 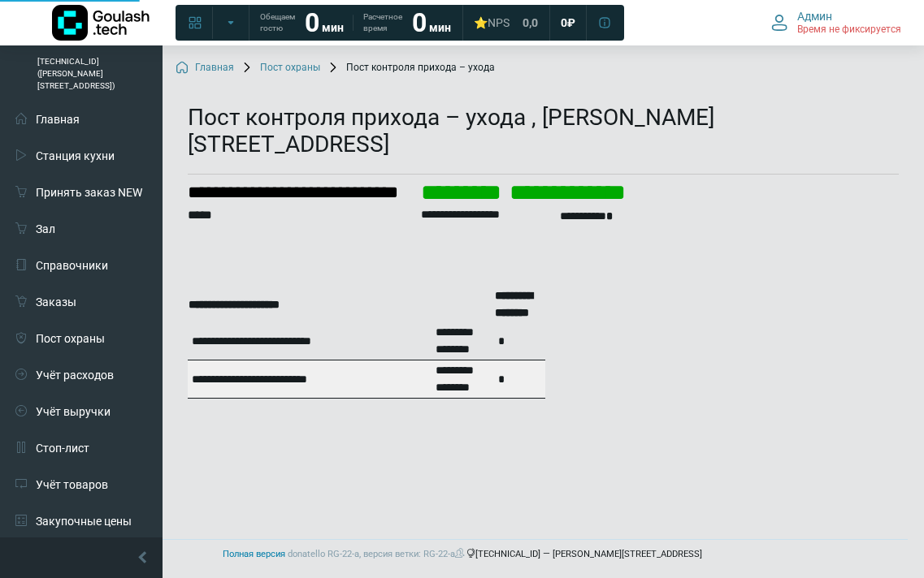 What do you see at coordinates (280, 68) in the screenshot?
I see `a: Пост охраны` at bounding box center [280, 68].